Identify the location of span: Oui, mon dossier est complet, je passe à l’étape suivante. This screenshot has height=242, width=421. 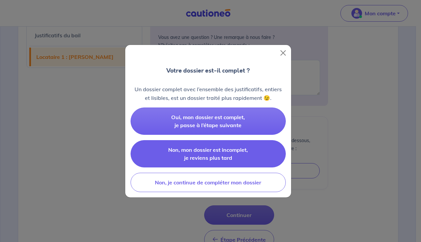
(208, 121).